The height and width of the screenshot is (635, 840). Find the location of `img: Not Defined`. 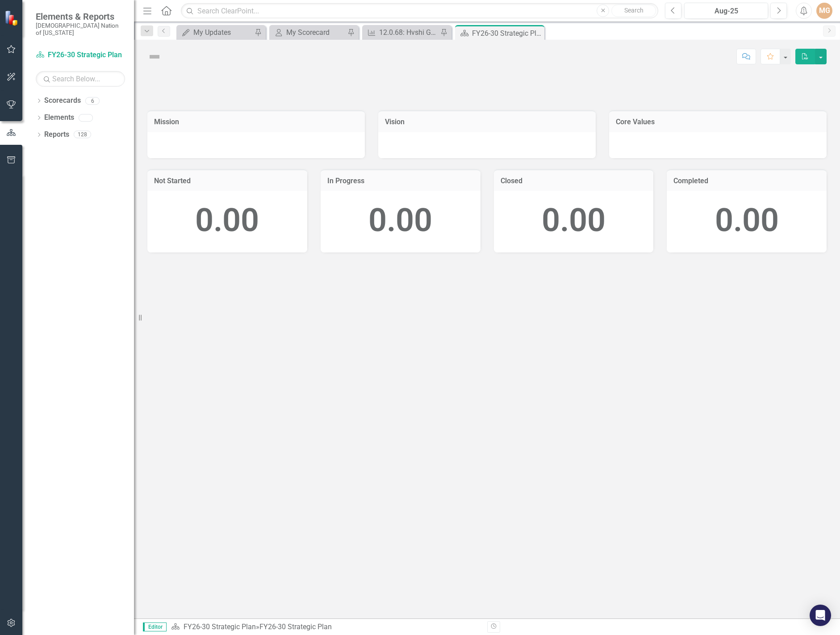

img: Not Defined is located at coordinates (155, 57).